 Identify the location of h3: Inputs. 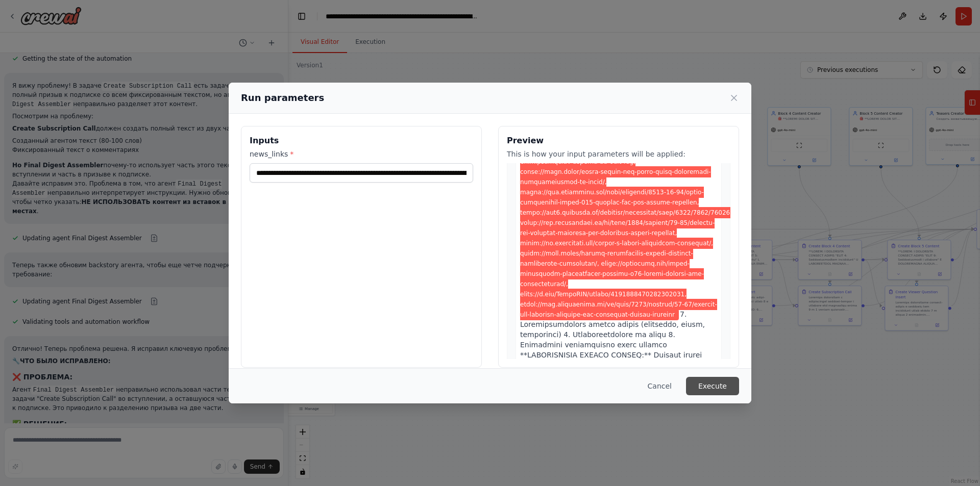
(361, 141).